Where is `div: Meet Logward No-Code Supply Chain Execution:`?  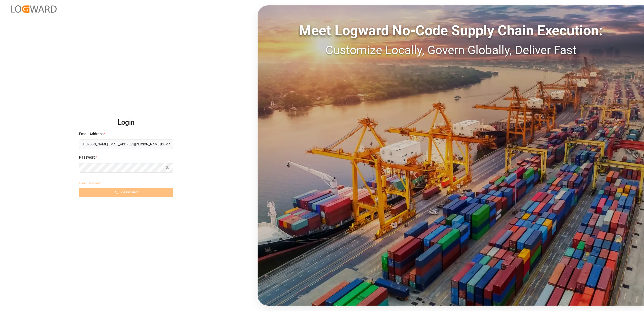
div: Meet Logward No-Code Supply Chain Execution: is located at coordinates (451, 31).